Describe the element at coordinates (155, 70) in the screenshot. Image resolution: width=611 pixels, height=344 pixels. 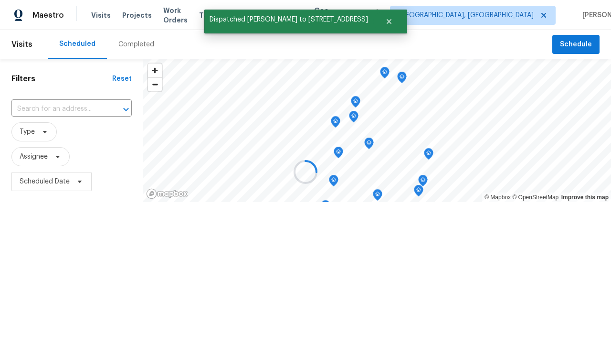
I see `span: Zoom in` at that location.